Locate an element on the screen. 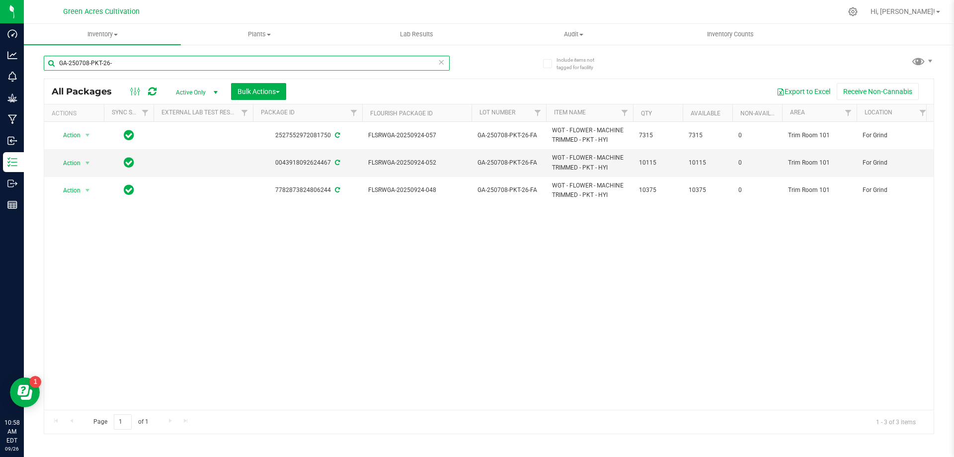  span: Inventory is located at coordinates (102, 34).